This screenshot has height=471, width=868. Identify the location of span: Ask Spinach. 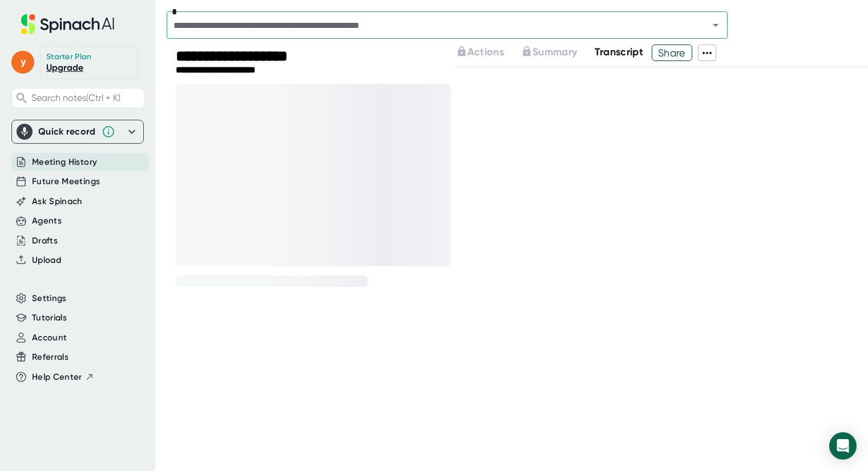
(57, 201).